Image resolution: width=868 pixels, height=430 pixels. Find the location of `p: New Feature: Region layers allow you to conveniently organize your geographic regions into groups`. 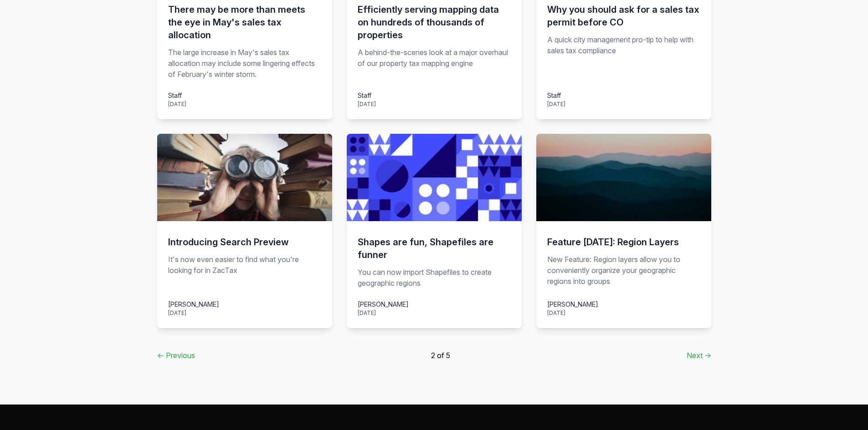

p: New Feature: Region layers allow you to conveniently organize your geographic regions into groups is located at coordinates (624, 271).